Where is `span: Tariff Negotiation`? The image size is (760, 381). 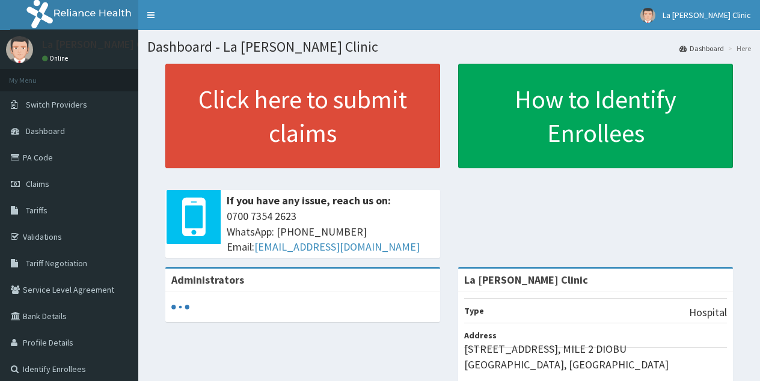 span: Tariff Negotiation is located at coordinates (57, 263).